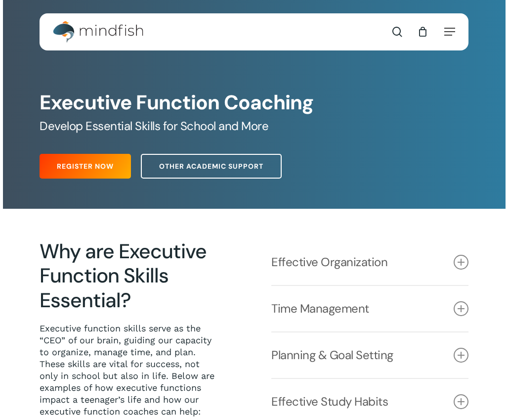  I want to click on a: Cart, so click(423, 32).